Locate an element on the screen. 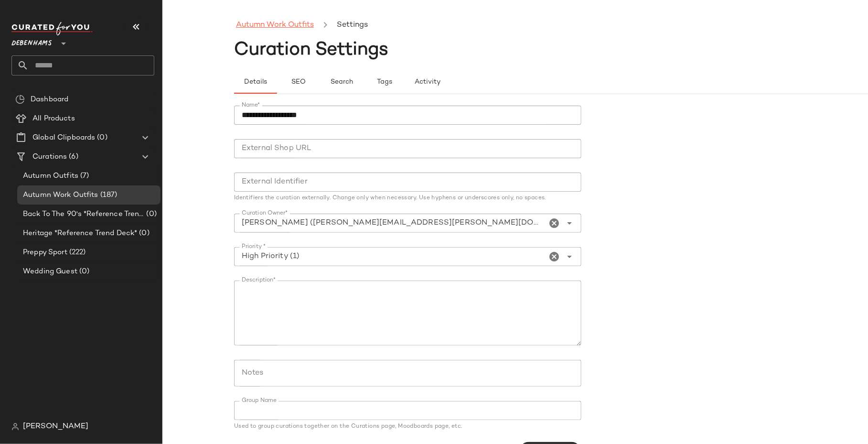 This screenshot has height=444, width=868. span: All Products is located at coordinates (54, 119).